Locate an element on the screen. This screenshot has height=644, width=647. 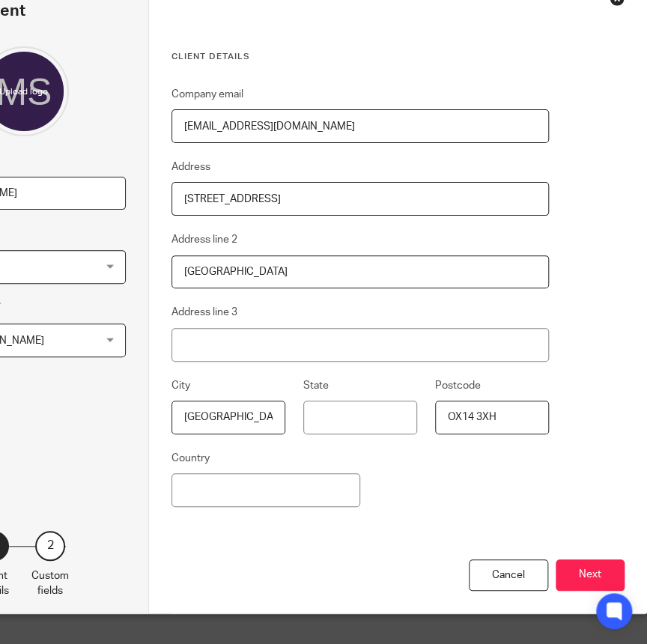
div: Cancel is located at coordinates (509, 575).